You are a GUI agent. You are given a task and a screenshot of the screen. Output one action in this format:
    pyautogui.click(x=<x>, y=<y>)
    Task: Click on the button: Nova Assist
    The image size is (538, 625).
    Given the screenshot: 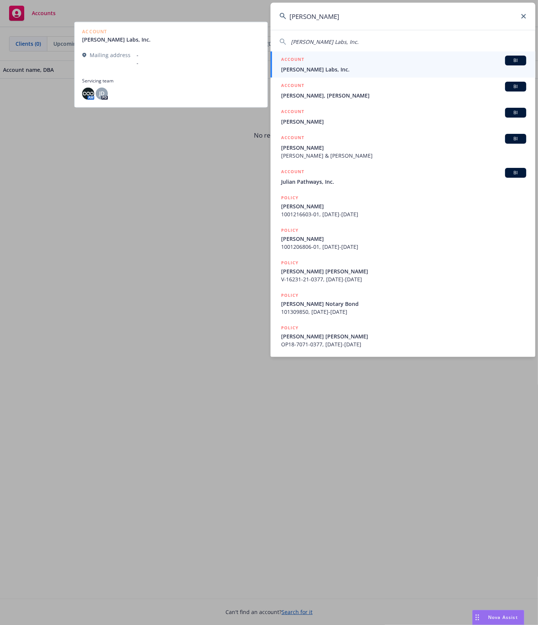 What is the action you would take?
    pyautogui.click(x=498, y=618)
    